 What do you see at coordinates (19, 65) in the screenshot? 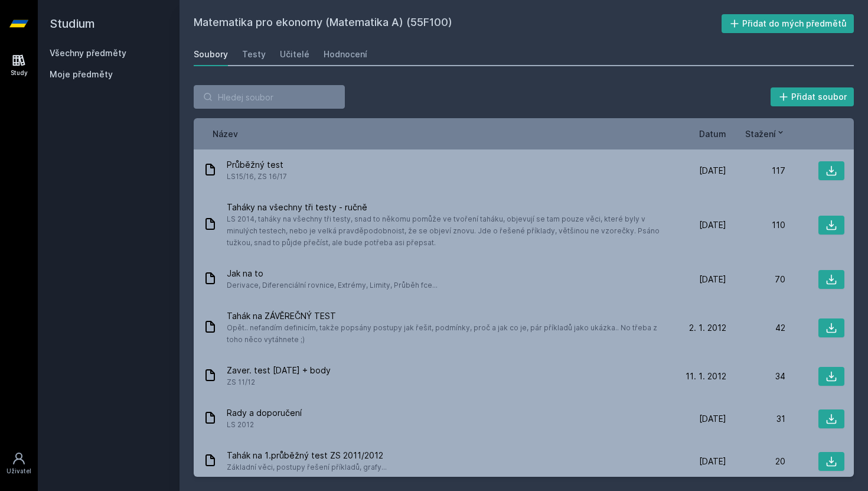
I see `a: Study` at bounding box center [19, 65].